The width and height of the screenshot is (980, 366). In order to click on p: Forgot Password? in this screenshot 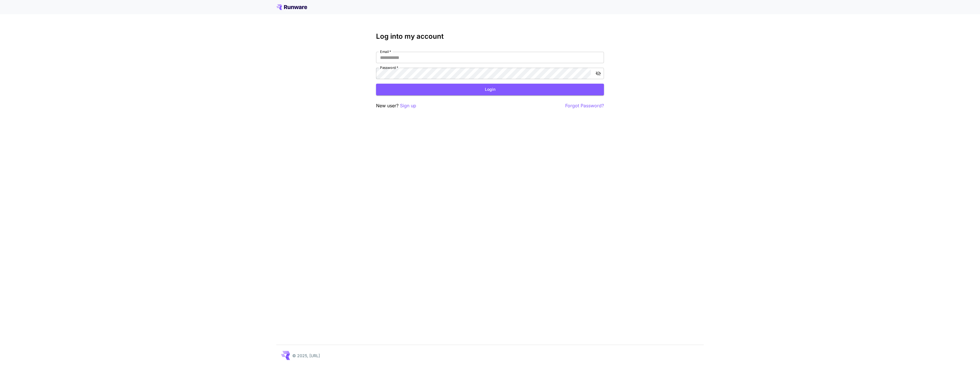, I will do `click(585, 106)`.